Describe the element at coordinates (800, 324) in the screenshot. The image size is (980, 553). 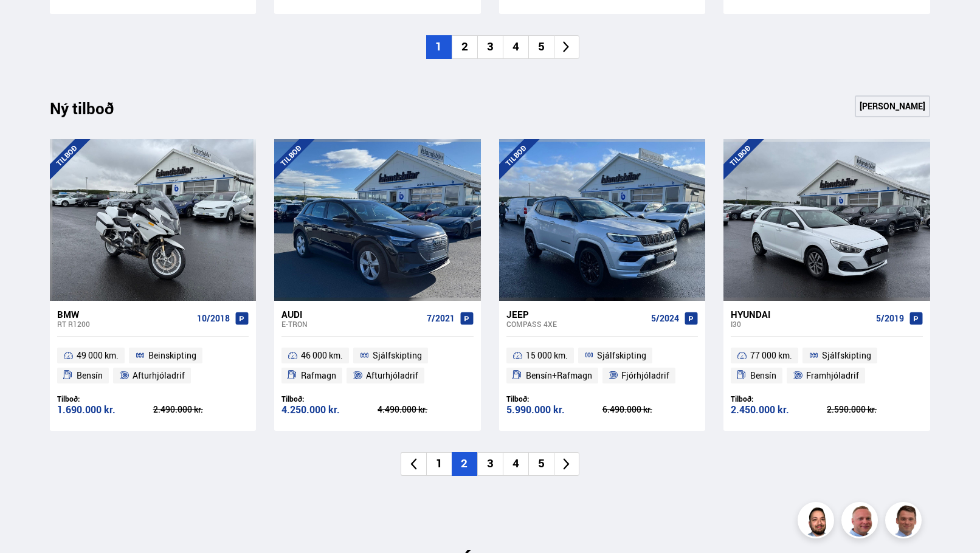
I see `div: i30` at that location.